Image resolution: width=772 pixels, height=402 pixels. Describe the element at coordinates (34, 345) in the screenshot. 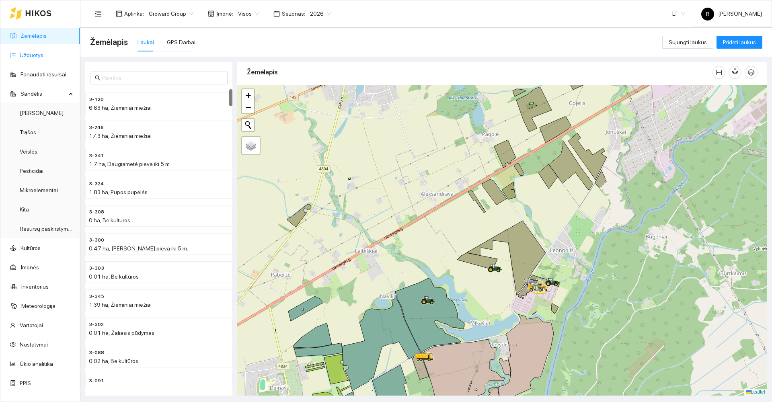

I see `a: Nustatymai` at that location.